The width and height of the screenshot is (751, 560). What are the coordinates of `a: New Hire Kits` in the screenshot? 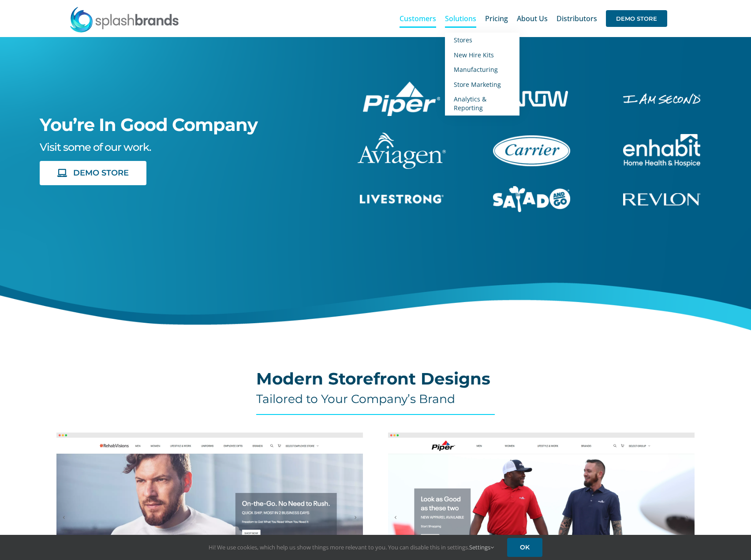 It's located at (482, 55).